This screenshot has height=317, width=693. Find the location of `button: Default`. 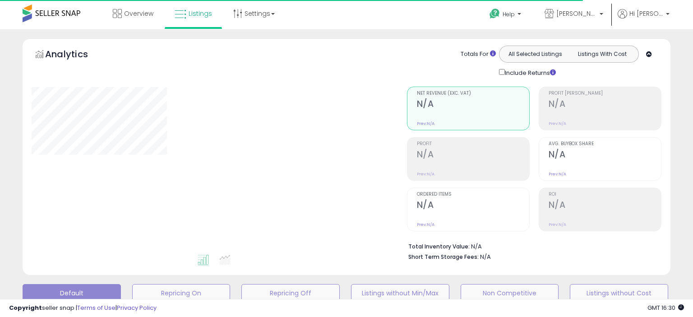

button: Default is located at coordinates (72, 293).